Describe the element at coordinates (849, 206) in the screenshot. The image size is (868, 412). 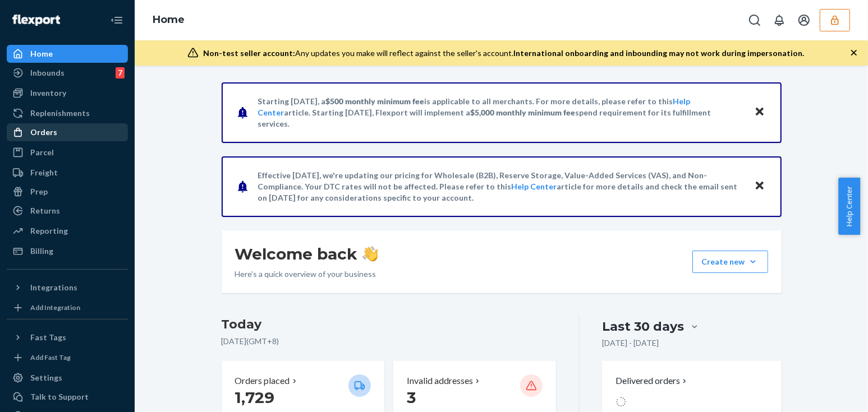
I see `button: Help Center` at that location.